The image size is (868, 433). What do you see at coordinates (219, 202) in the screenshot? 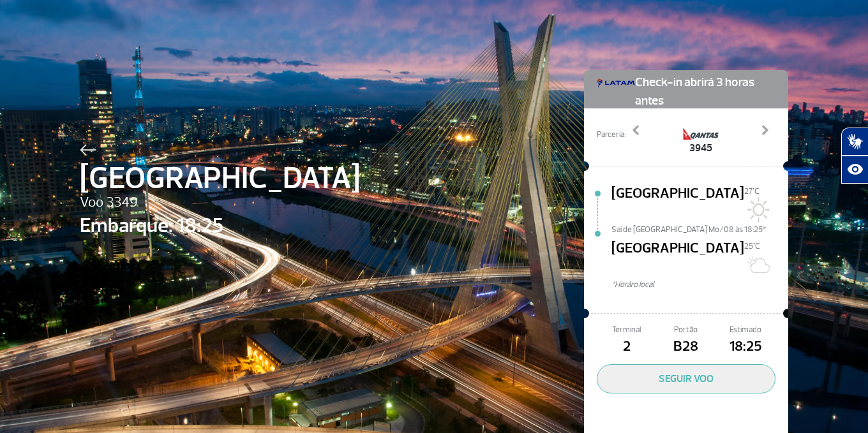
I see `span: Voo 3349` at bounding box center [219, 202].